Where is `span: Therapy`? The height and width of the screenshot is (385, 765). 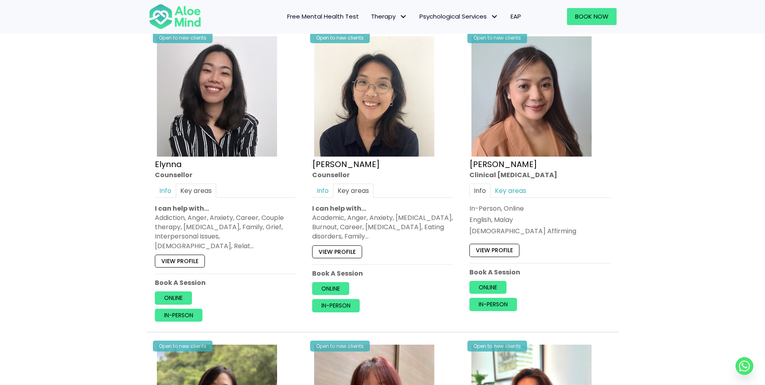
span: Therapy is located at coordinates (389, 16).